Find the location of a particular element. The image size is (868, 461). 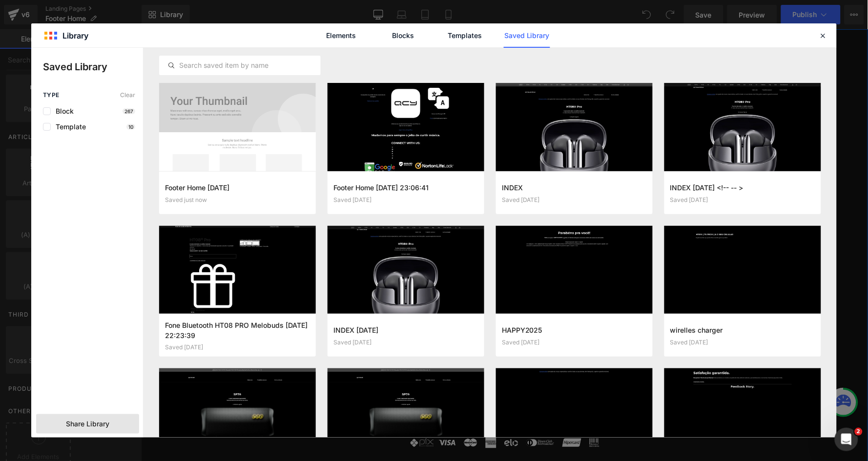

a: agora is located at coordinates (572, 78).